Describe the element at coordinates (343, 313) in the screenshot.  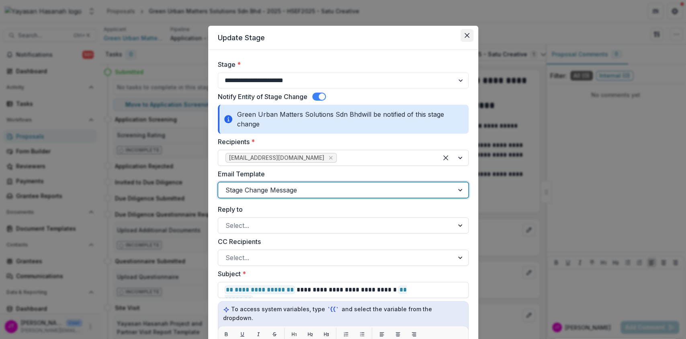
I see `p: To access system variables, type and select the variable from the dropdown.` at that location.